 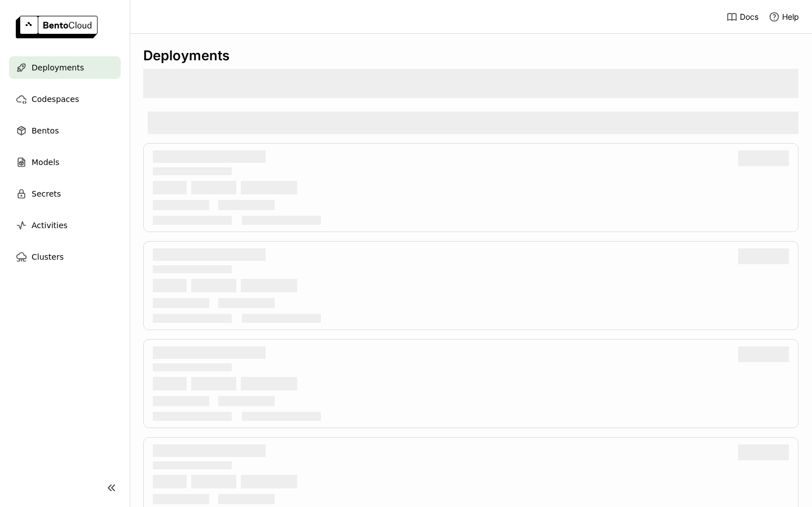 What do you see at coordinates (742, 17) in the screenshot?
I see `a: Docs` at bounding box center [742, 17].